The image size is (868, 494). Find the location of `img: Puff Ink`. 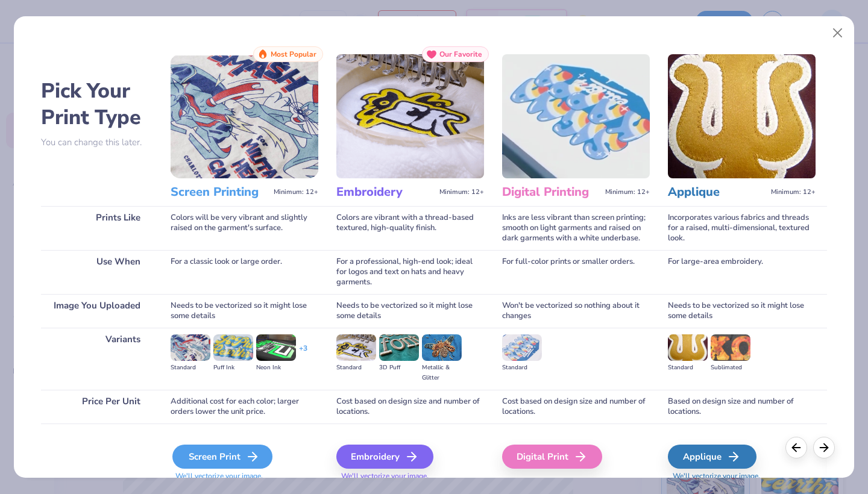

img: Puff Ink is located at coordinates (234, 347).